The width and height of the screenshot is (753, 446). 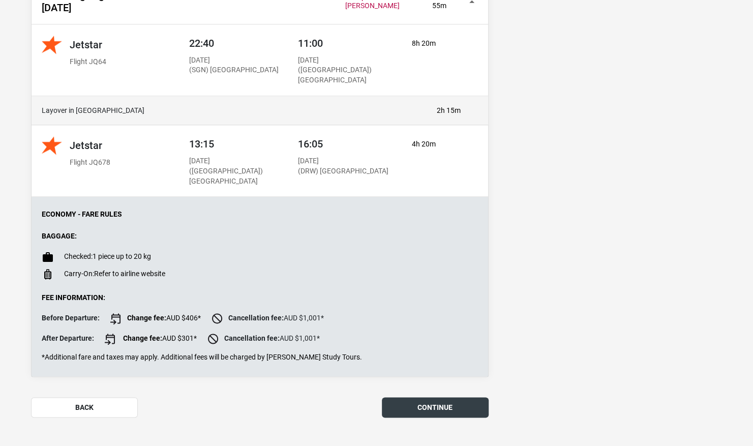 What do you see at coordinates (88, 62) in the screenshot?
I see `p: Flight JQ64` at bounding box center [88, 62].